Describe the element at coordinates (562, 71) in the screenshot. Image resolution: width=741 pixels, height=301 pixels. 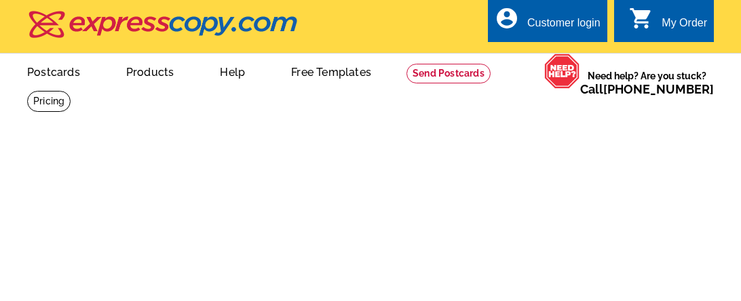
I see `img: help` at that location.